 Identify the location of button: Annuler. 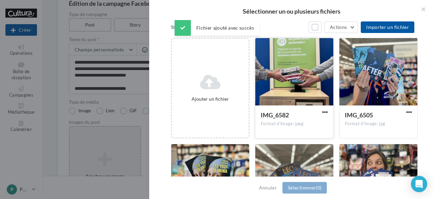
(268, 187).